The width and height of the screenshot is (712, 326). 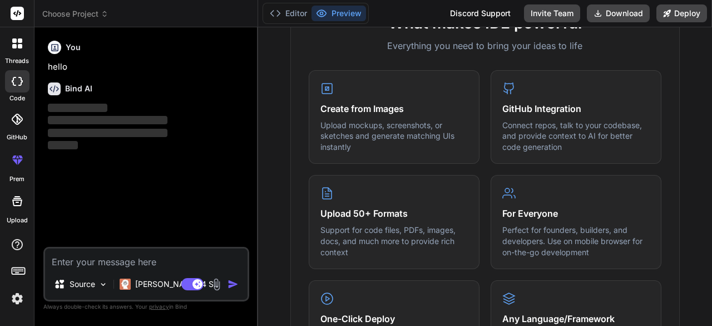 I want to click on h4: GitHub Integration, so click(x=576, y=109).